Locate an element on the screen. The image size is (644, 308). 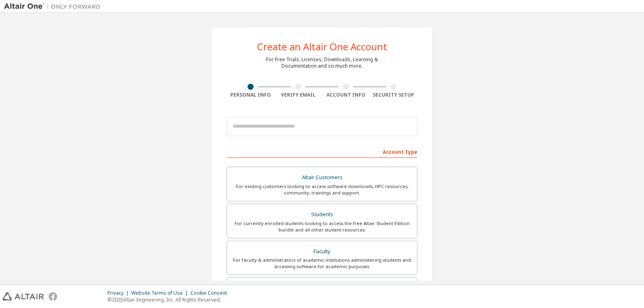
div: Cookie Consent is located at coordinates (211, 293).